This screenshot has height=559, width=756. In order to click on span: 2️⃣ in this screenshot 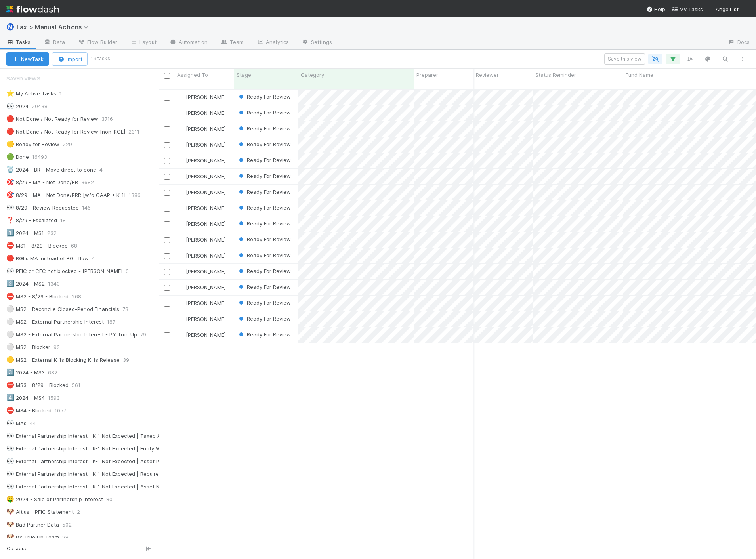, I will do `click(11, 283)`.